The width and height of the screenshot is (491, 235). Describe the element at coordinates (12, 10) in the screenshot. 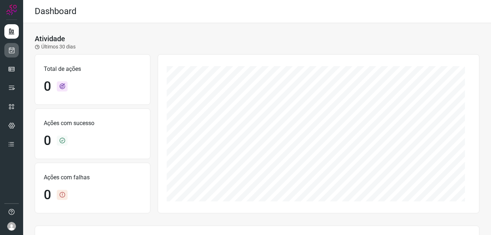

I see `img: Logo` at that location.